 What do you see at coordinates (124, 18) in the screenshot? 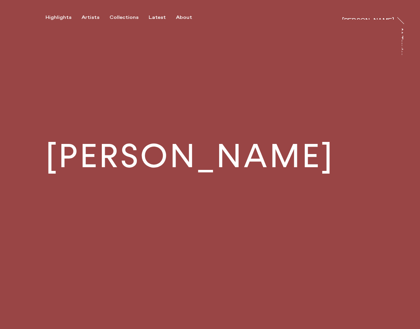
I see `div: Collections` at bounding box center [124, 18].